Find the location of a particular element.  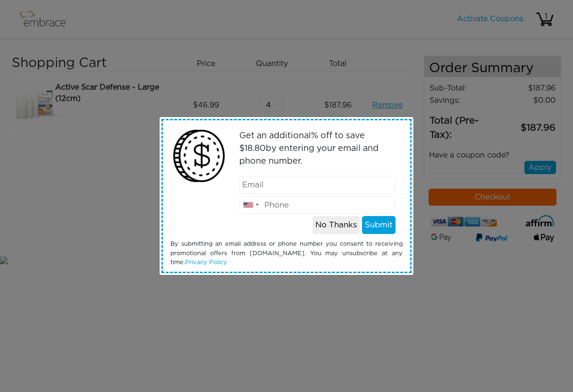

p: Get an additional % off to save $ by entering your email and phone number. is located at coordinates (318, 148).